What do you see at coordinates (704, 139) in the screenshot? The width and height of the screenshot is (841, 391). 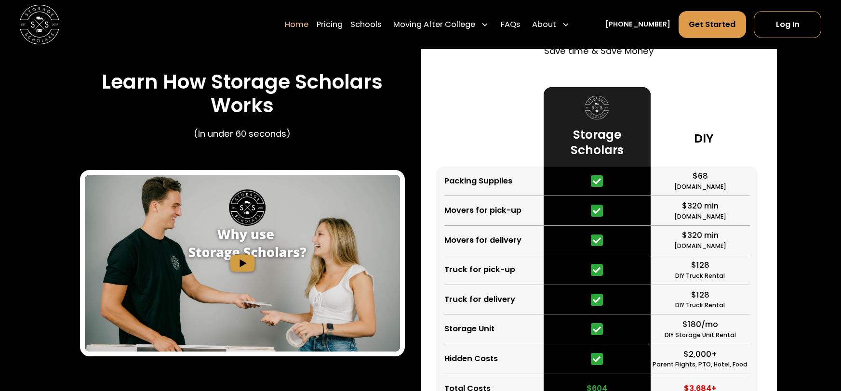 I see `h3: DIY` at bounding box center [704, 139].